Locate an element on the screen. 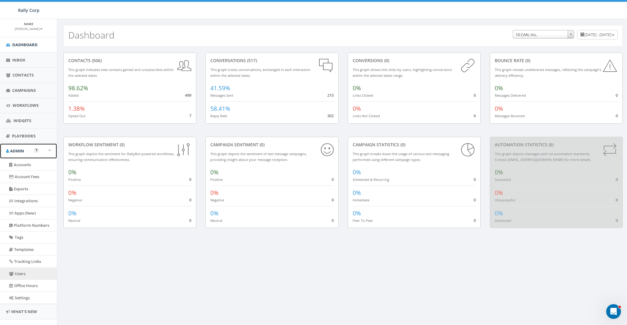 The image size is (627, 325). small: This graph breaks down the usage of various text messaging performed using different campaign types. is located at coordinates (401, 157).